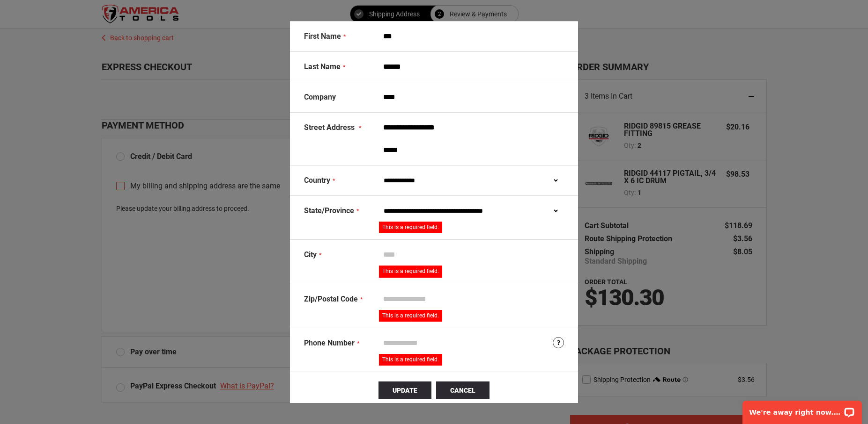  I want to click on p: We're away right now. Please check back later!, so click(60, 18).